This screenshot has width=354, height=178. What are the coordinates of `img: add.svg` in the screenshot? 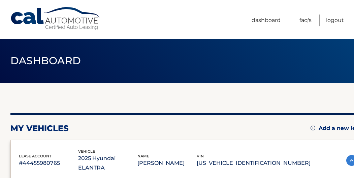 It's located at (313, 128).